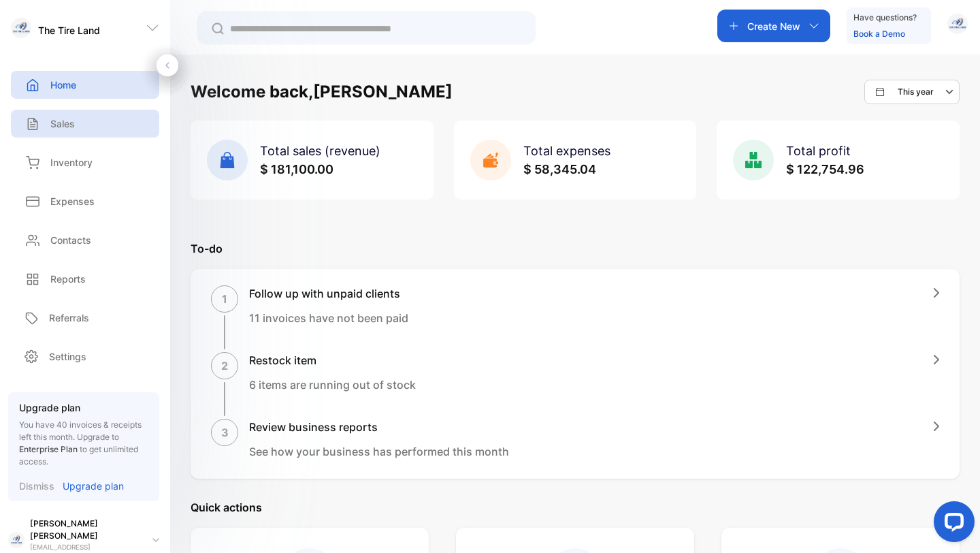  Describe the element at coordinates (89, 486) in the screenshot. I see `a: Upgrade plan` at that location.